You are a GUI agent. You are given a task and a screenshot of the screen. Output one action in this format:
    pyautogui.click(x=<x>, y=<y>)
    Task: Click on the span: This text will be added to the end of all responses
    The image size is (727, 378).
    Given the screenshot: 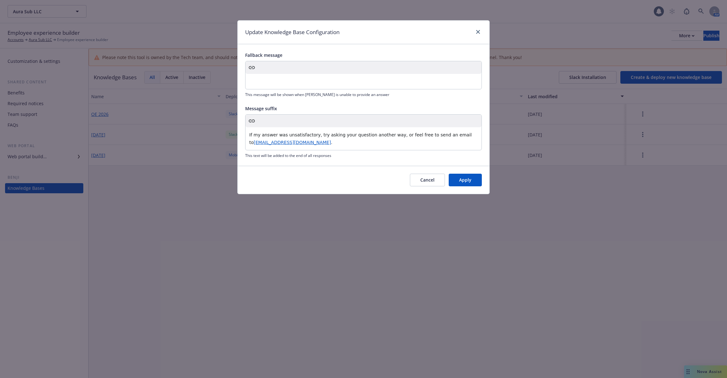 What is the action you would take?
    pyautogui.click(x=364, y=155)
    